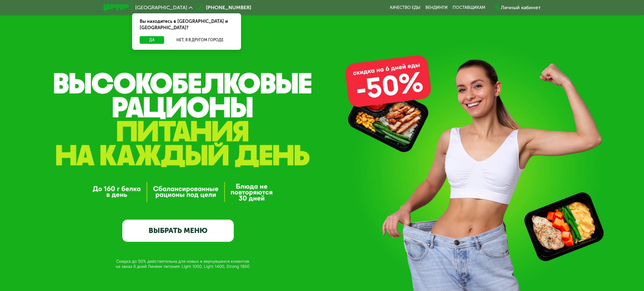  Describe the element at coordinates (521, 8) in the screenshot. I see `div: Личный кабинет` at that location.